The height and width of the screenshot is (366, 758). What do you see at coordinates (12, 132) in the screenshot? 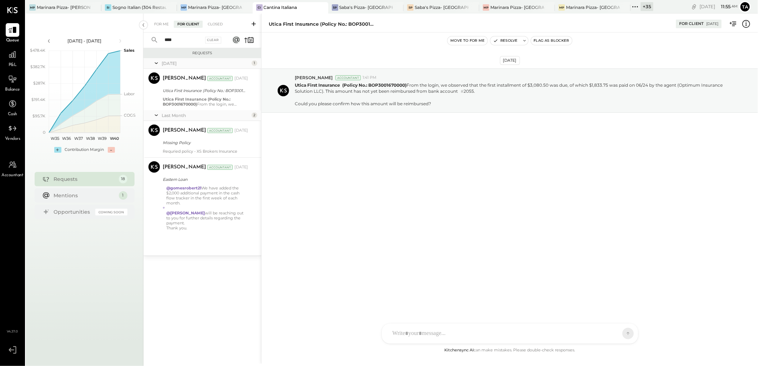
I see `a: Vendors` at bounding box center [12, 132].